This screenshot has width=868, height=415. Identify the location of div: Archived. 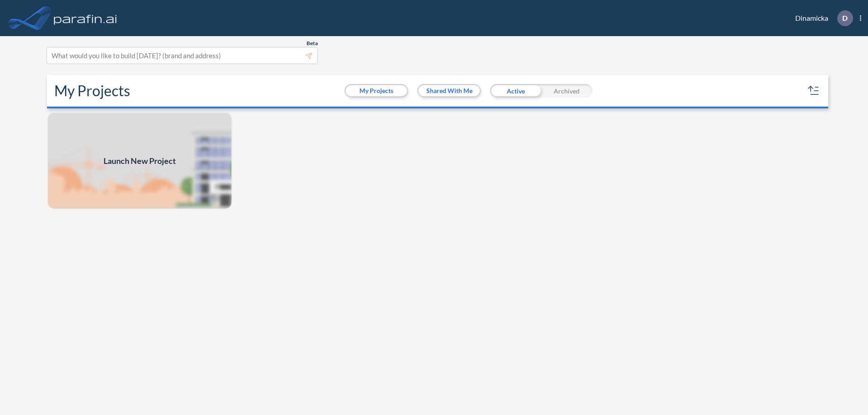
(567, 91).